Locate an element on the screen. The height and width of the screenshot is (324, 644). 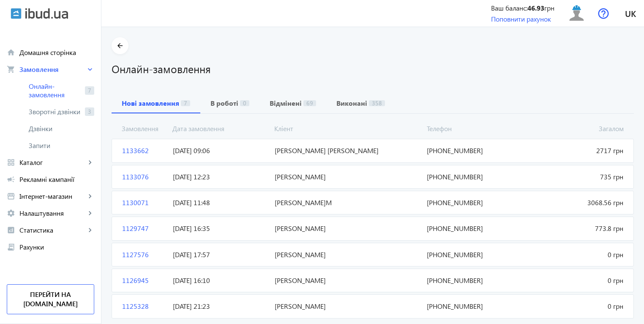
img: ibud_text.svg is located at coordinates (46, 14).